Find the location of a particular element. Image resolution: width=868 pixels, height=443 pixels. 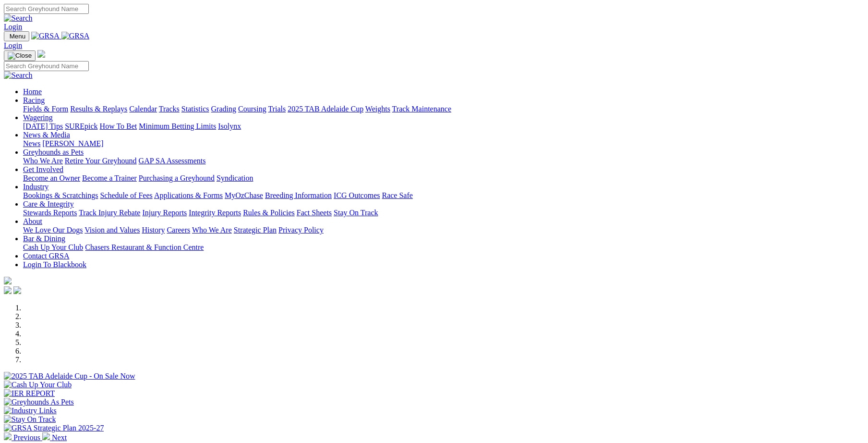

div: Care & Integrity is located at coordinates (443, 213).